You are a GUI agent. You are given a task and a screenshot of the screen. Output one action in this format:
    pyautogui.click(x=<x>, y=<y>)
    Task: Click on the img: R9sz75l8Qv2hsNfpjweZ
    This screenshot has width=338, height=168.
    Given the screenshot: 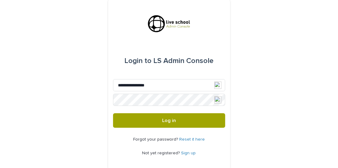 What is the action you would take?
    pyautogui.click(x=169, y=24)
    